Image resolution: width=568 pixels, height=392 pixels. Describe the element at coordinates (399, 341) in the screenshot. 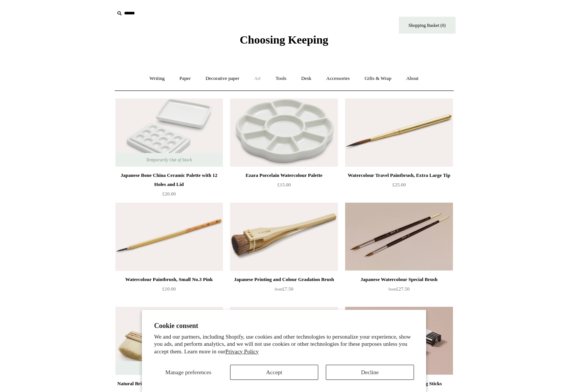

I see `a: Artist's Willow Charcoal Drawing Sticks Artist's Willow Charcoal Drawing Sticks` at that location.